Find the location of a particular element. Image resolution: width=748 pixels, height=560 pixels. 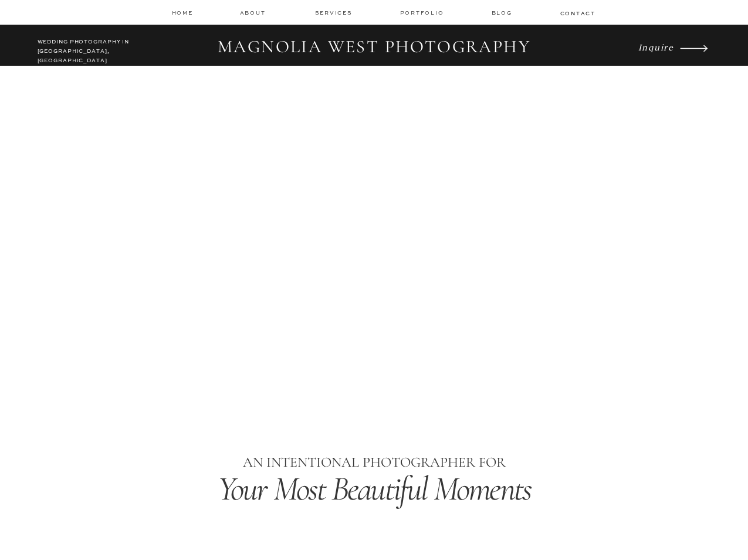

nav: Blog is located at coordinates (503, 13).